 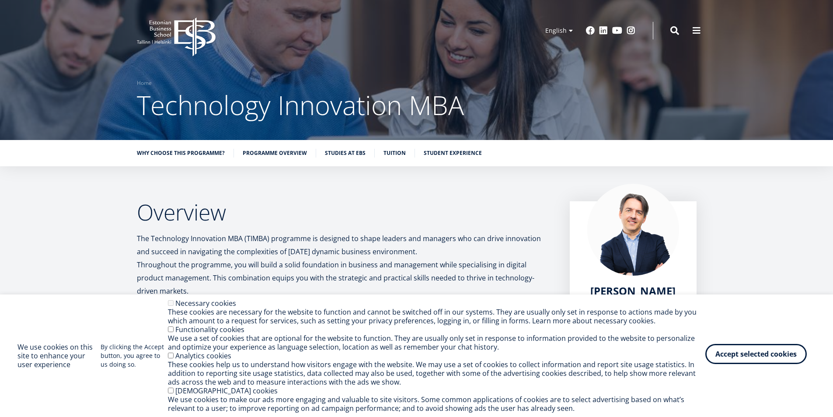 What do you see at coordinates (144, 83) in the screenshot?
I see `a: Home` at bounding box center [144, 83].